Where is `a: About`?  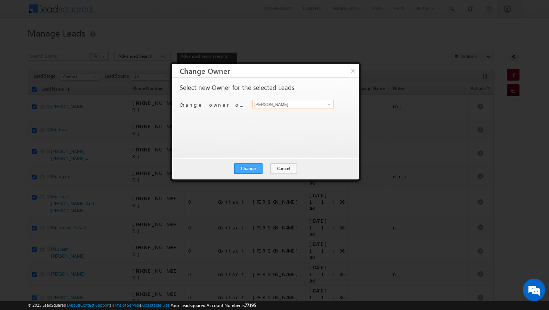 a: About is located at coordinates (74, 305).